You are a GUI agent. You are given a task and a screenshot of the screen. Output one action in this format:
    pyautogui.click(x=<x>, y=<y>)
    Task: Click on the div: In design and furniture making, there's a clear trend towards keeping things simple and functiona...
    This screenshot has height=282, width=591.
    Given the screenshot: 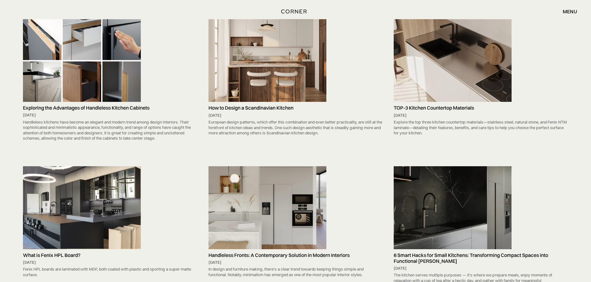 What is the action you would take?
    pyautogui.click(x=295, y=272)
    